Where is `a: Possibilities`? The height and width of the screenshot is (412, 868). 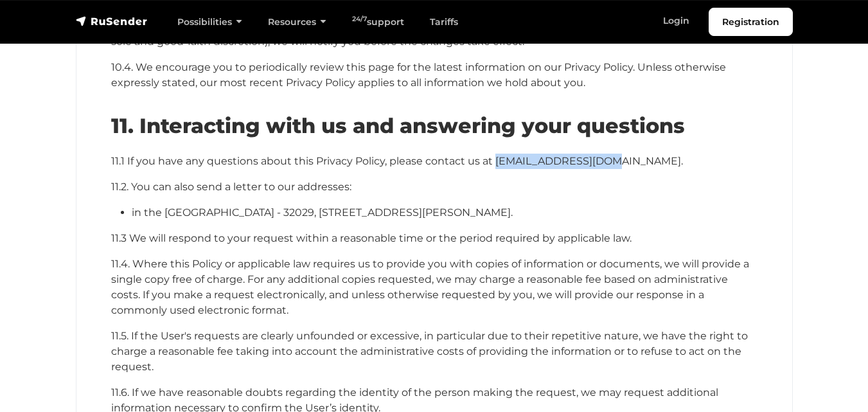
a: Possibilities is located at coordinates (209, 22).